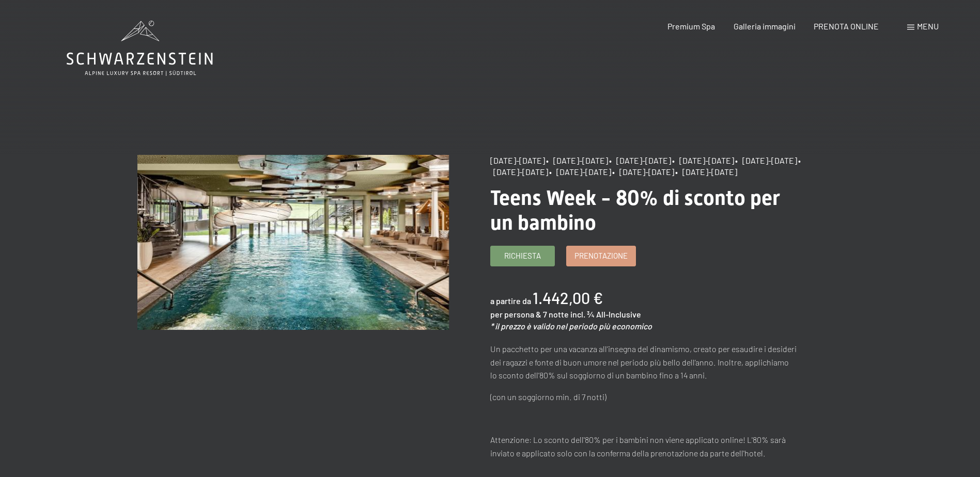  I want to click on a: Prenotazione, so click(601, 256).